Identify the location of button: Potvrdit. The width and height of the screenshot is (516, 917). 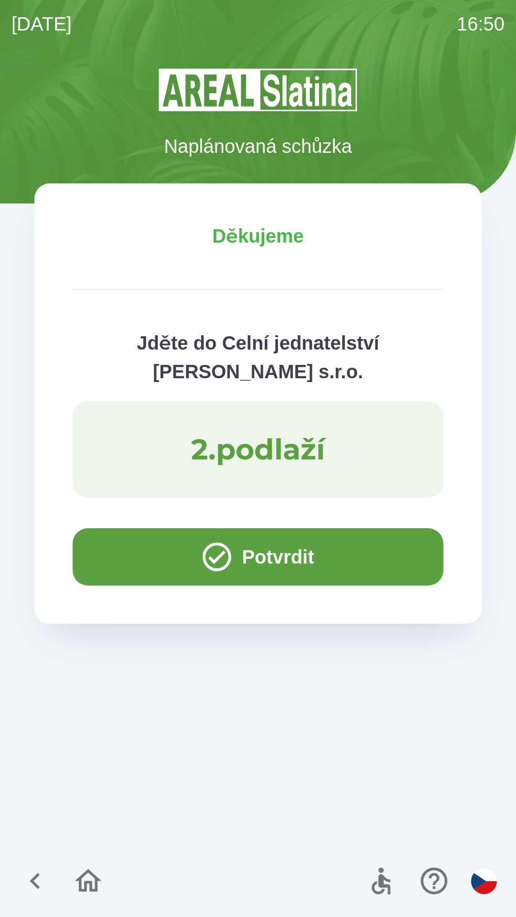
(258, 557).